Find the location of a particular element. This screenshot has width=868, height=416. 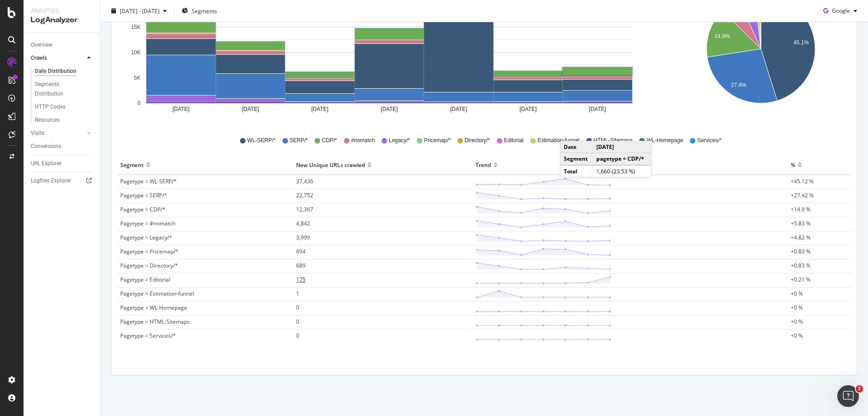

span: Pagetype = Pricemap/* is located at coordinates (149, 251).